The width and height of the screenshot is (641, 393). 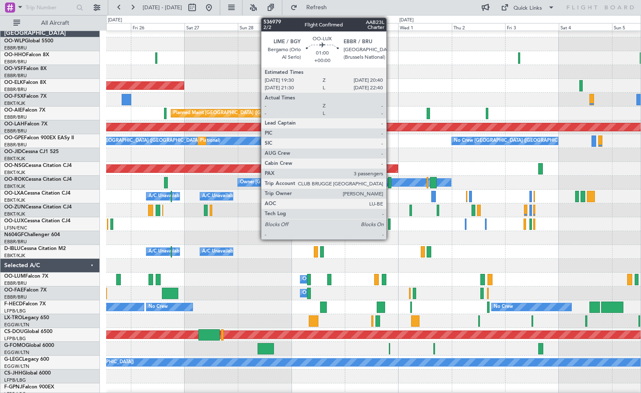 I want to click on span: N604GF, so click(x=14, y=235).